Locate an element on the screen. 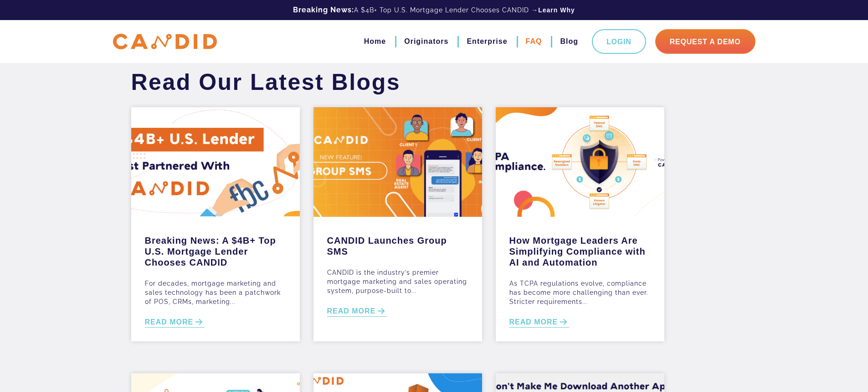  a: FAQ is located at coordinates (534, 42).